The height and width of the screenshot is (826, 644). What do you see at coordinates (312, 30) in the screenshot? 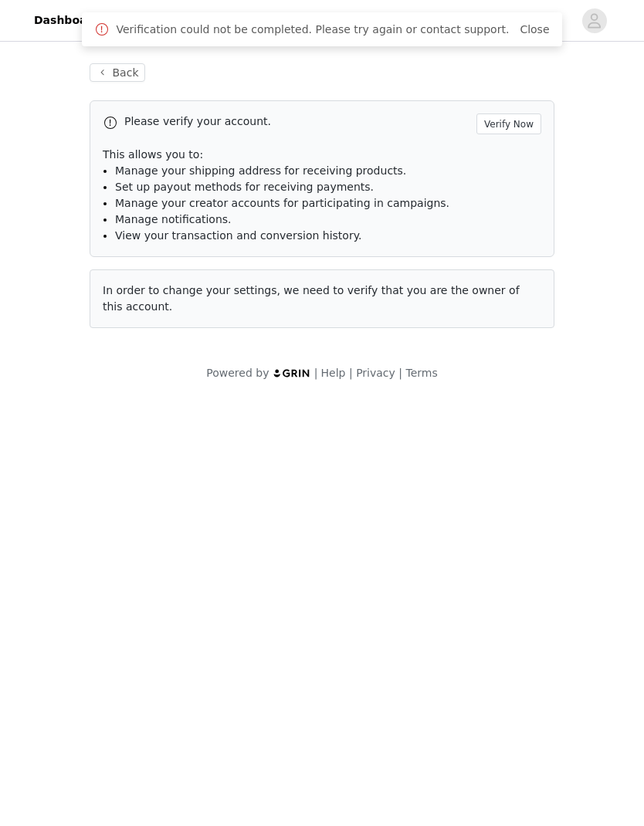
I see `span: Verification could not be completed. Please try again or contact support.` at bounding box center [312, 30].